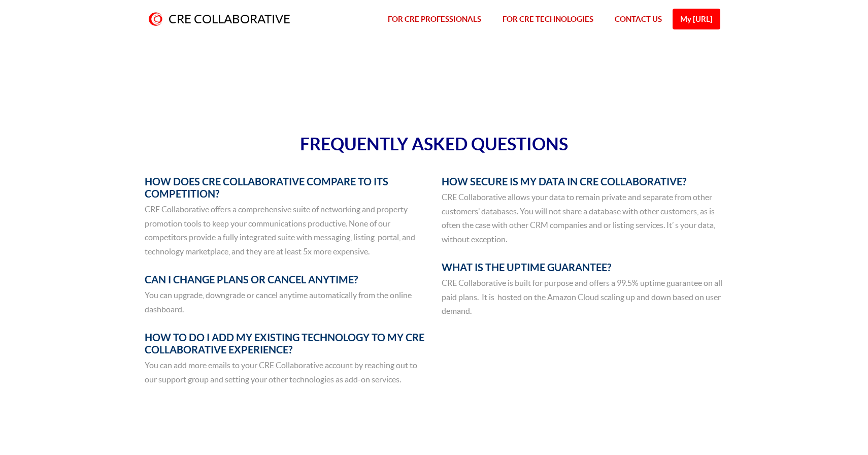  Describe the element at coordinates (582, 297) in the screenshot. I see `p: CRE Collaborative is built for purpose and offers a 99.5% uptime guarantee on all paid plans. It ...` at that location.